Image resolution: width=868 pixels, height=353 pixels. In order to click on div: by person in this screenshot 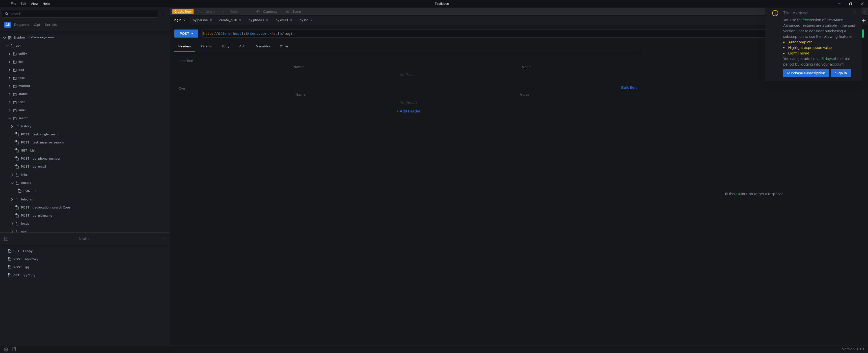, I will do `click(202, 20)`.